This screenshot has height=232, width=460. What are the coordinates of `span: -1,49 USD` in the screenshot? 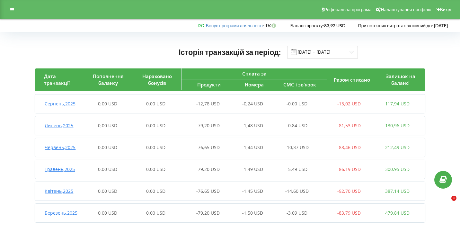 It's located at (253, 169).